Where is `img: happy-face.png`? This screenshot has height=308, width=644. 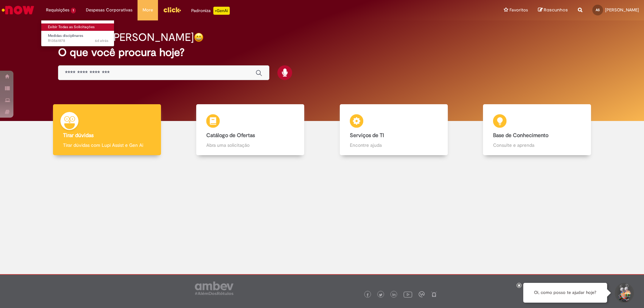 img: happy-face.png is located at coordinates (198, 37).